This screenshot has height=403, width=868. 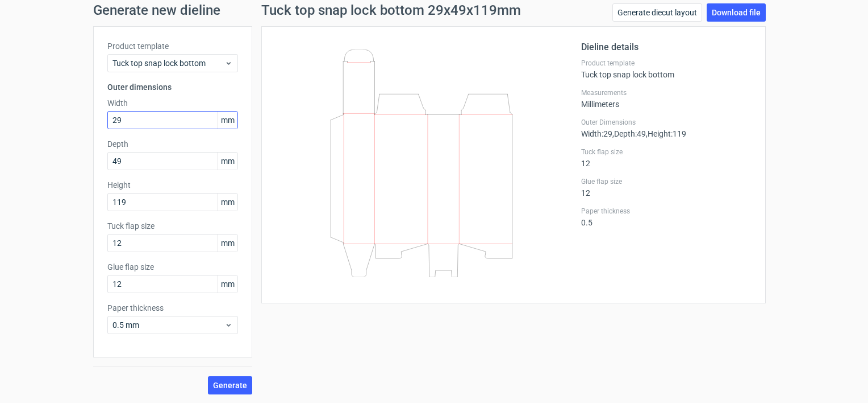 I want to click on span: Width : 29, so click(x=596, y=134).